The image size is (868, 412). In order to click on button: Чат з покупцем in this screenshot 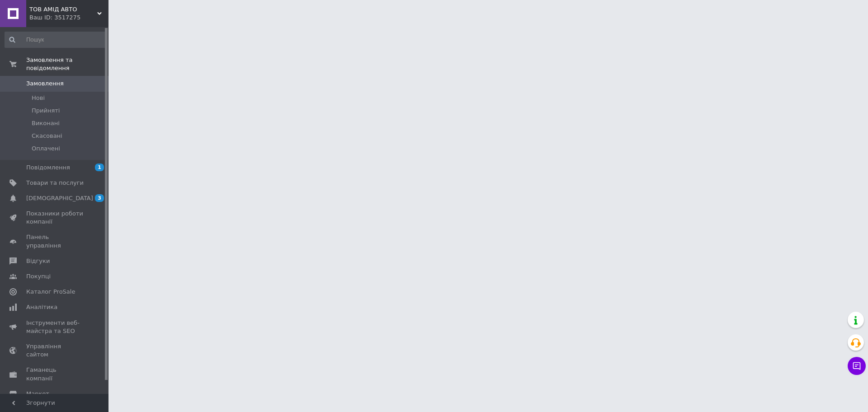, I will do `click(857, 367)`.